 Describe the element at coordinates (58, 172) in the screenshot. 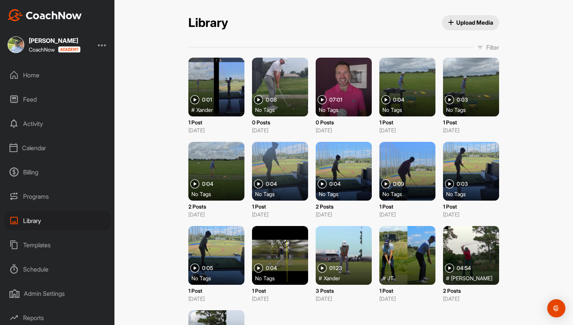

I see `div: Billing` at that location.